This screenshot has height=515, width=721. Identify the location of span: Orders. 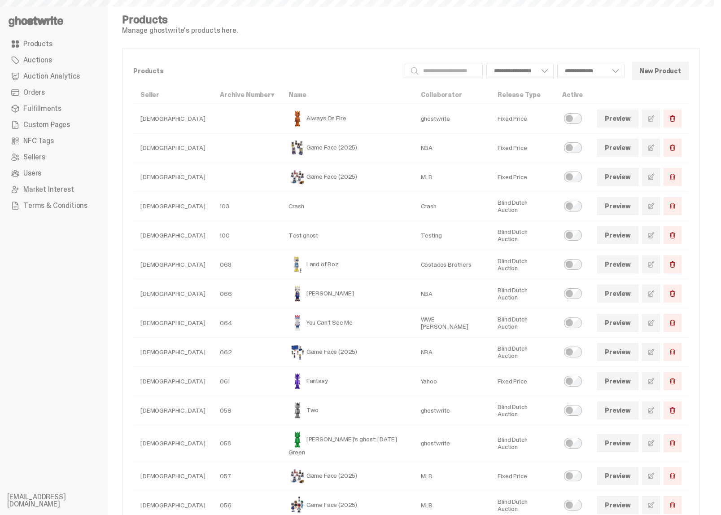
(34, 92).